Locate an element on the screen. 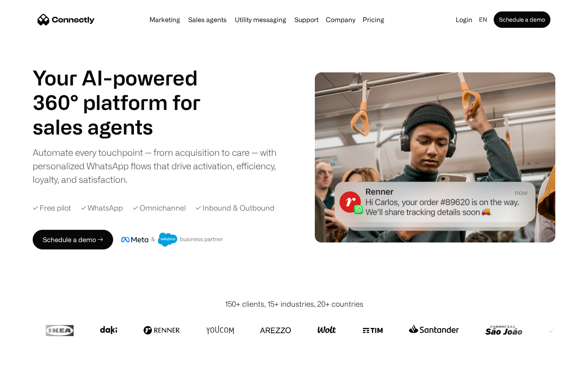 Image resolution: width=588 pixels, height=368 pixels. div: ✓ Omnichannel is located at coordinates (159, 208).